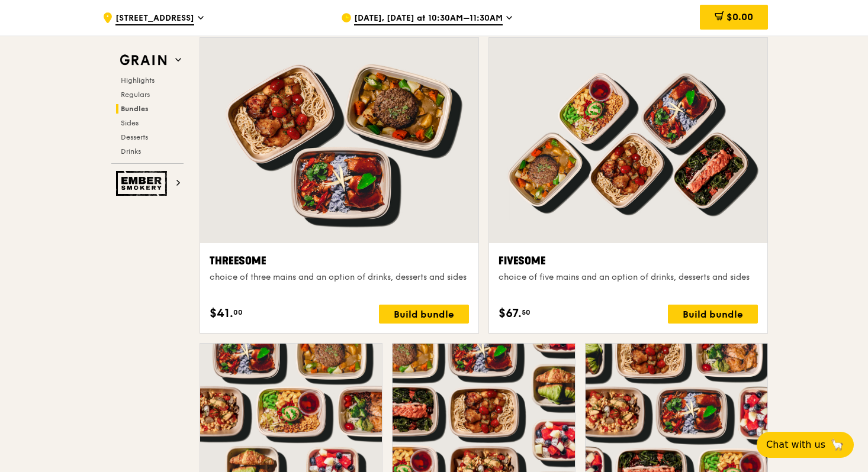 Image resolution: width=868 pixels, height=472 pixels. What do you see at coordinates (510, 313) in the screenshot?
I see `span: $67.` at bounding box center [510, 313].